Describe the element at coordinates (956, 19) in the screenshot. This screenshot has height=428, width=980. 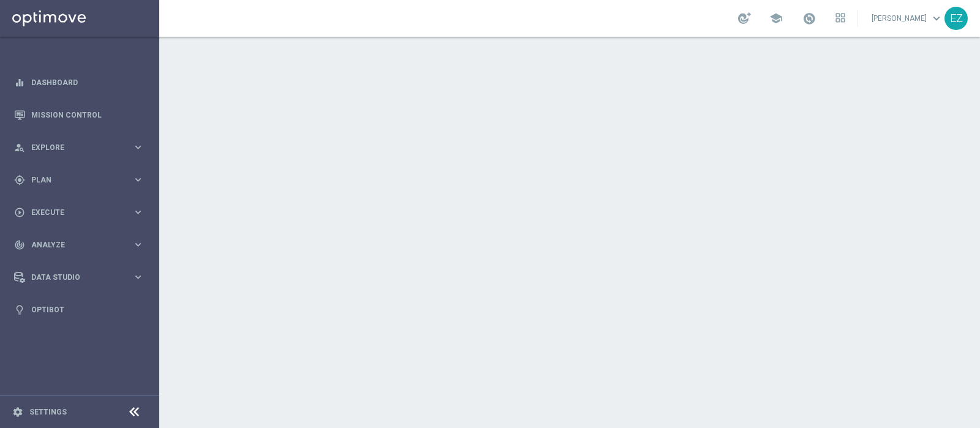
I see `div: EZ` at that location.